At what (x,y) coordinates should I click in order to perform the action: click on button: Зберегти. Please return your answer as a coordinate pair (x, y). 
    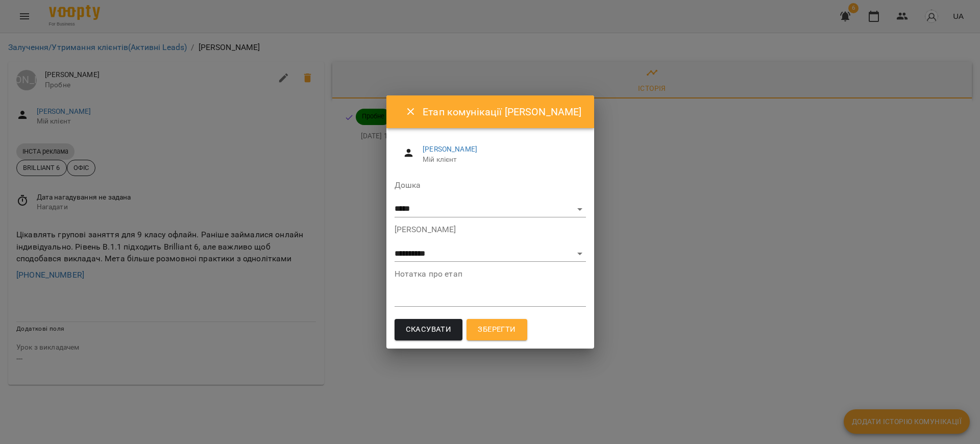
    Looking at the image, I should click on (497, 330).